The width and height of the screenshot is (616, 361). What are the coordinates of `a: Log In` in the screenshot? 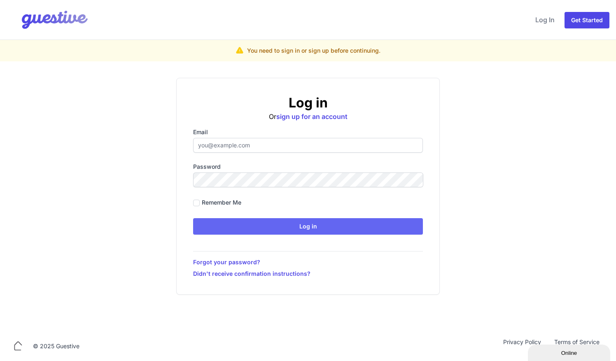 It's located at (545, 20).